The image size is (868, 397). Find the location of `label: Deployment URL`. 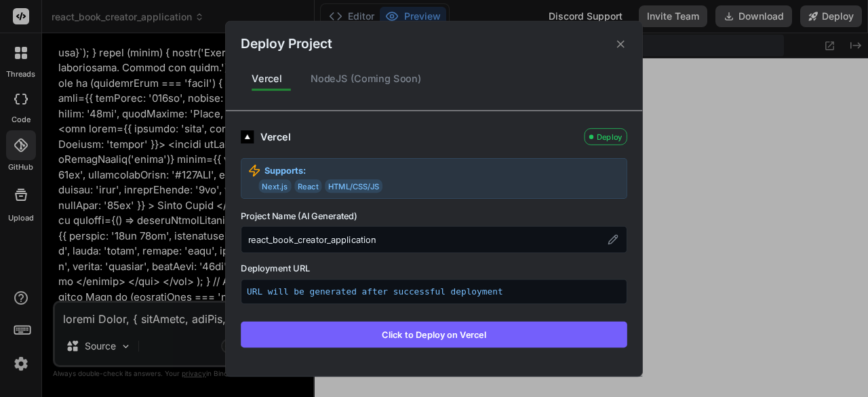

label: Deployment URL is located at coordinates (434, 267).